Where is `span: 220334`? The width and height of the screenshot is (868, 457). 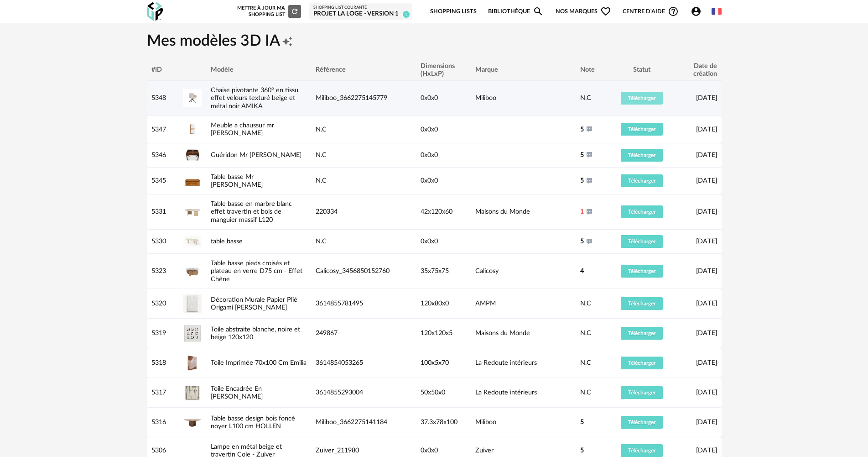
span: 220334 is located at coordinates (327, 211).